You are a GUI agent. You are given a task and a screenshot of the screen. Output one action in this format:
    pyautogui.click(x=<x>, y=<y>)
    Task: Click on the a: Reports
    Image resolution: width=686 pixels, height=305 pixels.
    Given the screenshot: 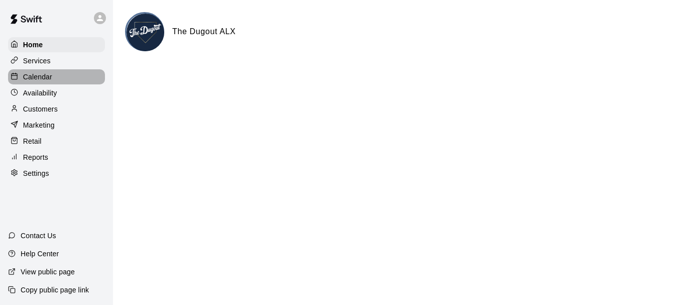 What is the action you would take?
    pyautogui.click(x=56, y=157)
    